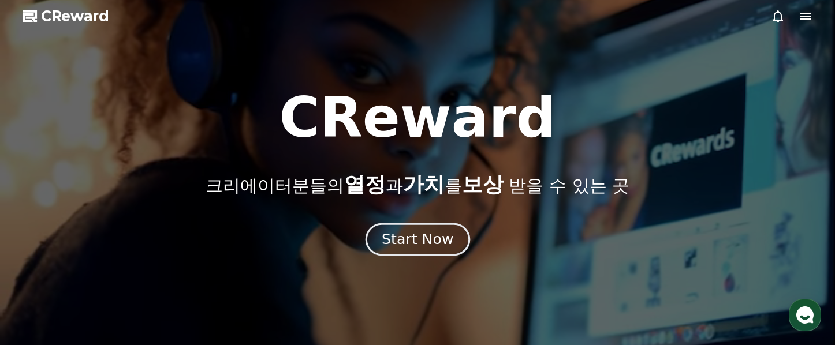  I want to click on span: 열정, so click(365, 184).